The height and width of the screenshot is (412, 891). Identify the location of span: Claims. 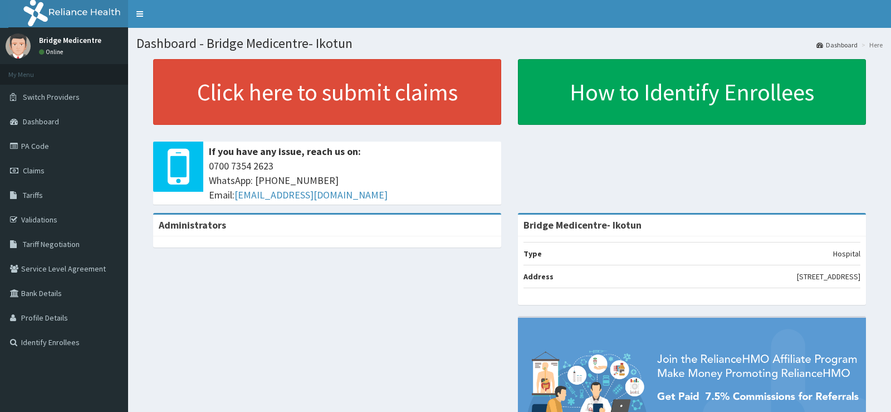
(33, 170).